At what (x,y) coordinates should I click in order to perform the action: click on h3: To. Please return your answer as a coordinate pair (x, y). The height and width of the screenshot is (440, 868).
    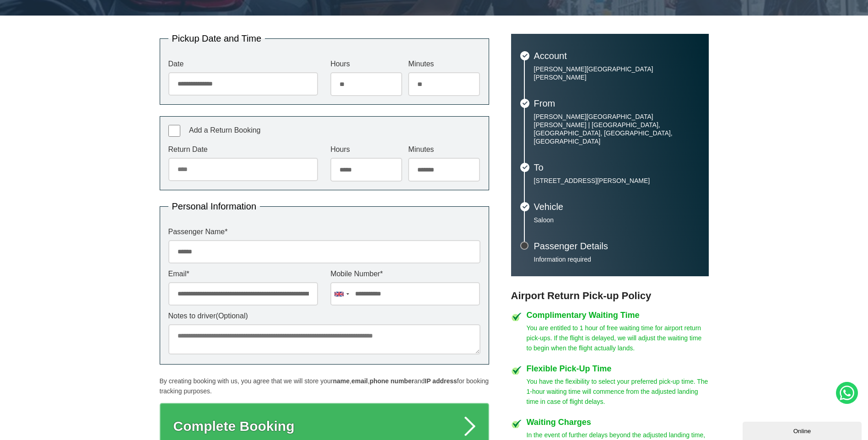
    Looking at the image, I should click on (616, 167).